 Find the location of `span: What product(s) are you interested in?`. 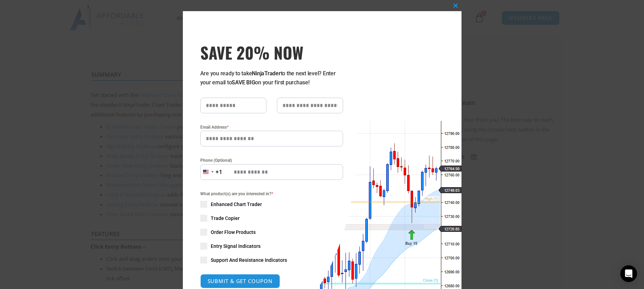

span: What product(s) are you interested in? is located at coordinates (272, 194).